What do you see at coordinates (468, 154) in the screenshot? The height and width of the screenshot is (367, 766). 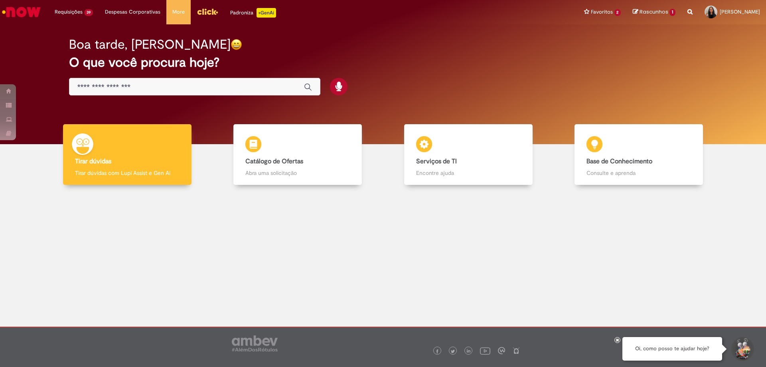 I see `a: Serviços de TI Encontre ajuda` at bounding box center [468, 154].